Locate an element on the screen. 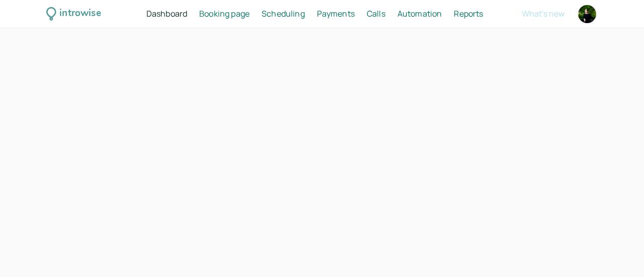 The image size is (644, 277). span: Reports is located at coordinates (468, 13).